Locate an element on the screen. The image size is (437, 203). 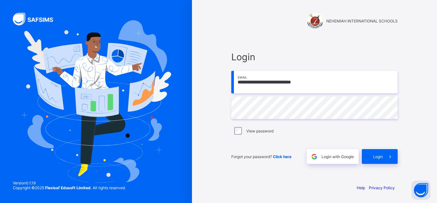
span: Login with Google is located at coordinates (338, 156).